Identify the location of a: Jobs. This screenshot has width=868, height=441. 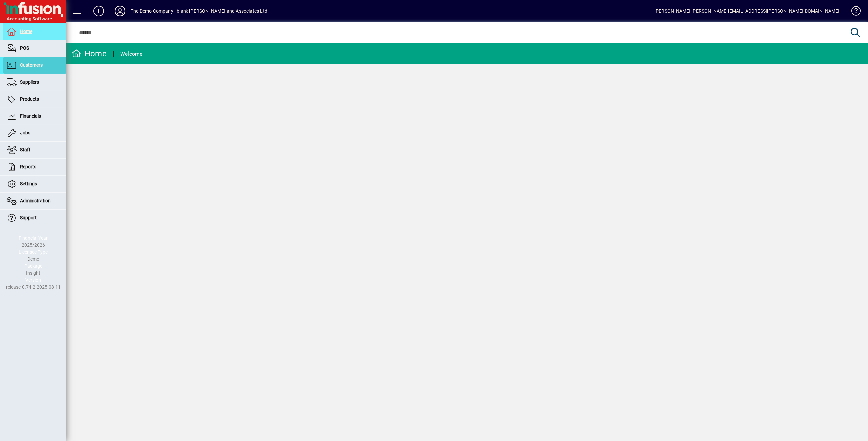
(35, 133).